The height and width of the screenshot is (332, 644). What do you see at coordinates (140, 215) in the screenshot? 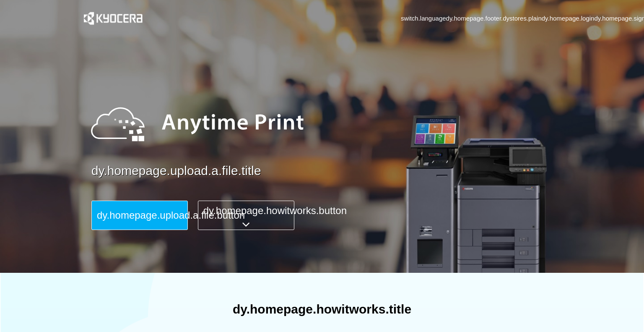
I see `button: dy.homepage.upload.a.file.button` at bounding box center [140, 215].